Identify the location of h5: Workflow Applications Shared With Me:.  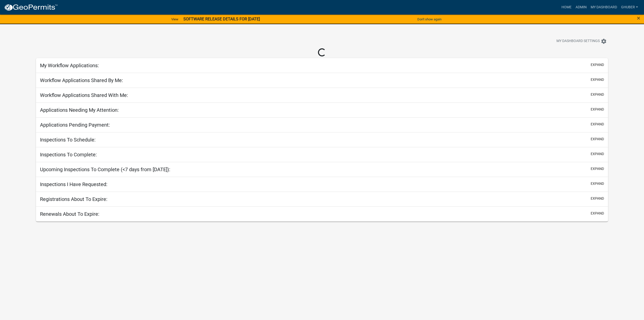
(84, 95).